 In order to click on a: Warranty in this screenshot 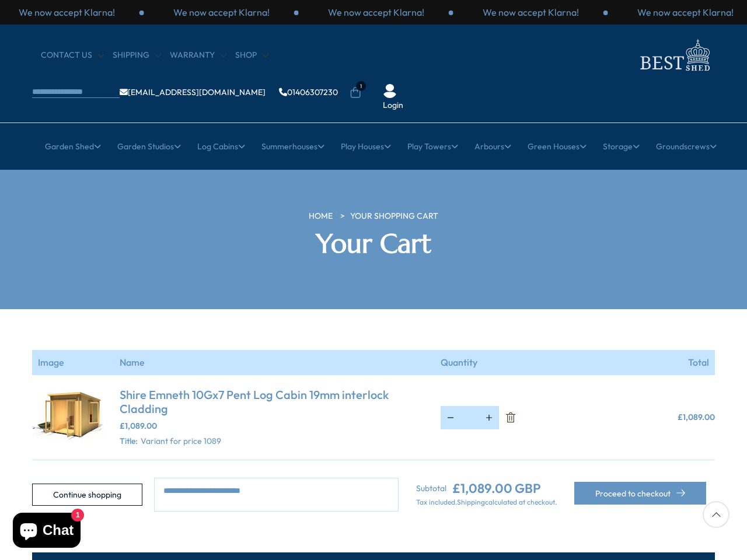, I will do `click(197, 56)`.